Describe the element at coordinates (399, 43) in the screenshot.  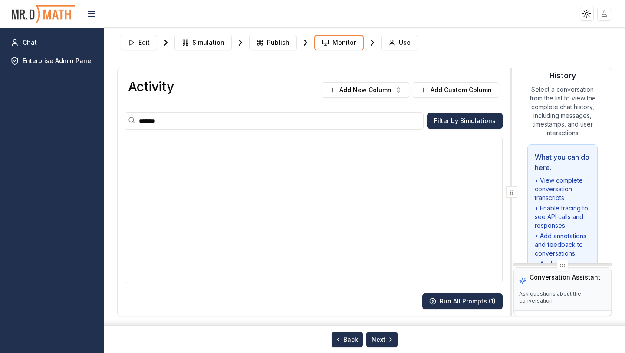
I see `button: Use` at that location.